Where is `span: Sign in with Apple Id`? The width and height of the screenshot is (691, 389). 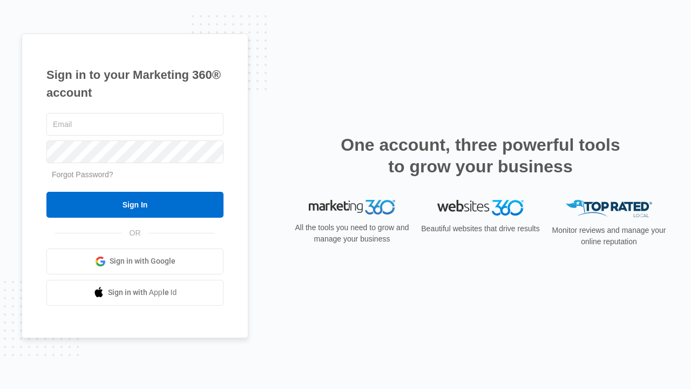
span: Sign in with Apple Id is located at coordinates (142, 292).